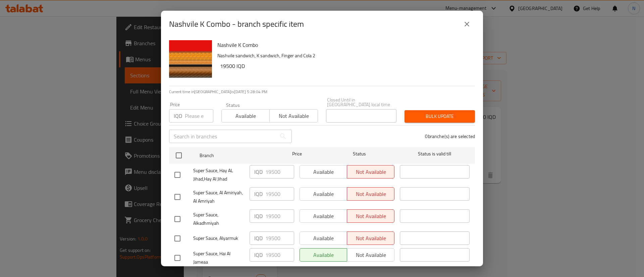  Describe the element at coordinates (297, 154) in the screenshot. I see `span: Price` at that location.